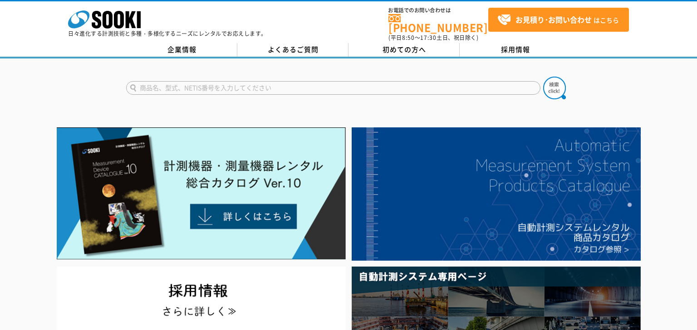 This screenshot has height=330, width=697. Describe the element at coordinates (558, 20) in the screenshot. I see `a: お見積り･お問い合わせはこちら` at that location.